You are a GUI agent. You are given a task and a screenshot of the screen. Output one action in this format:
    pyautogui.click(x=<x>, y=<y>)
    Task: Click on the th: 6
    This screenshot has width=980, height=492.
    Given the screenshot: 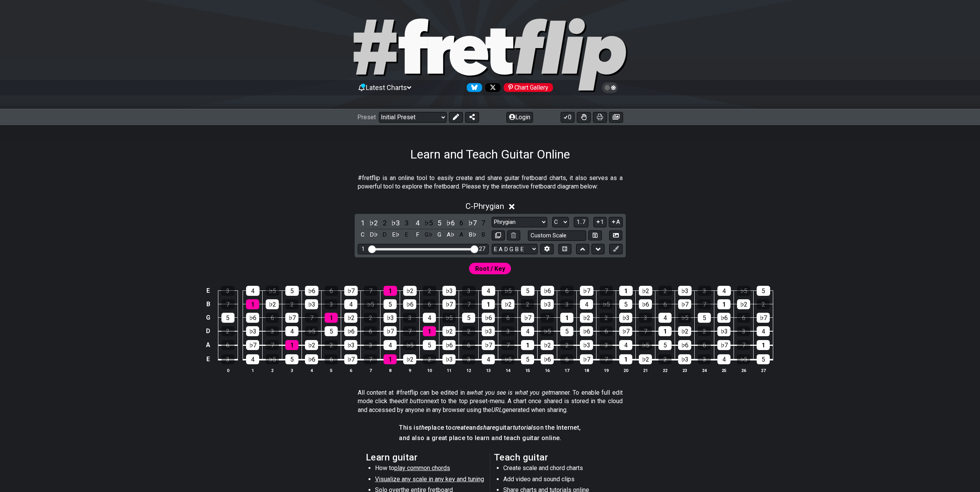 What is the action you would take?
    pyautogui.click(x=351, y=370)
    